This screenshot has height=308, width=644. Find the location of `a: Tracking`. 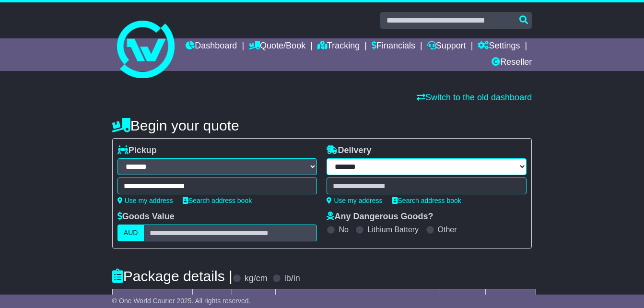

a: Tracking is located at coordinates (338, 46).